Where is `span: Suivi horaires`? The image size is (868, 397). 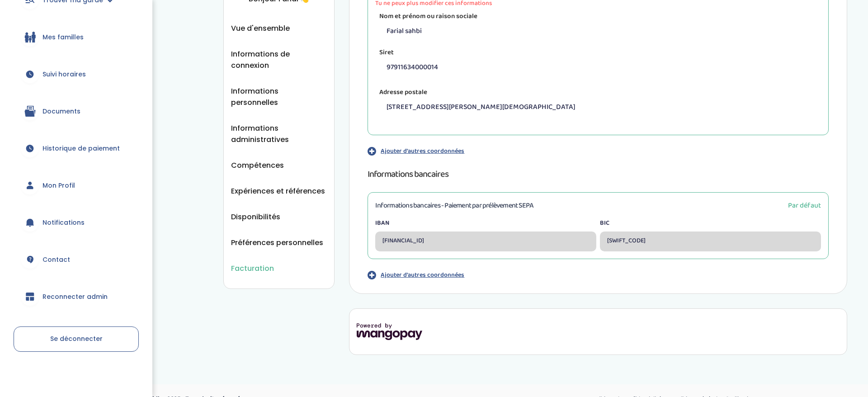
span: Suivi horaires is located at coordinates (64, 74).